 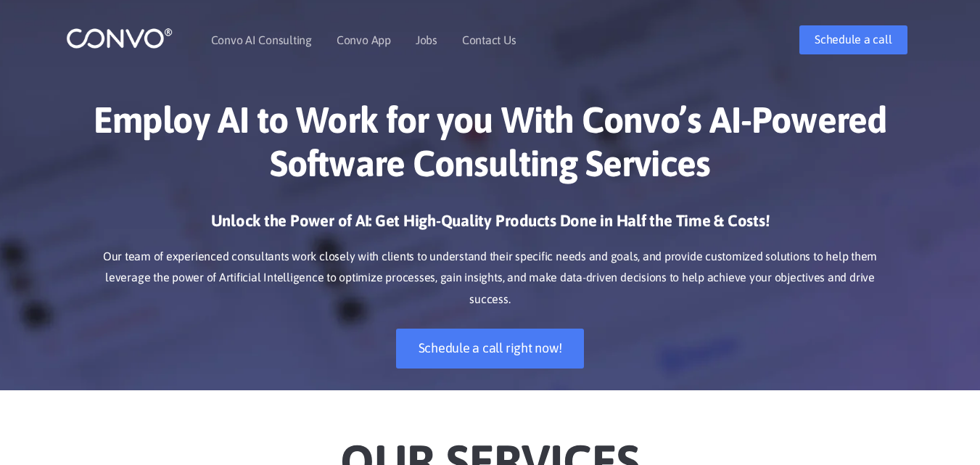 I want to click on a: Convo App, so click(x=363, y=40).